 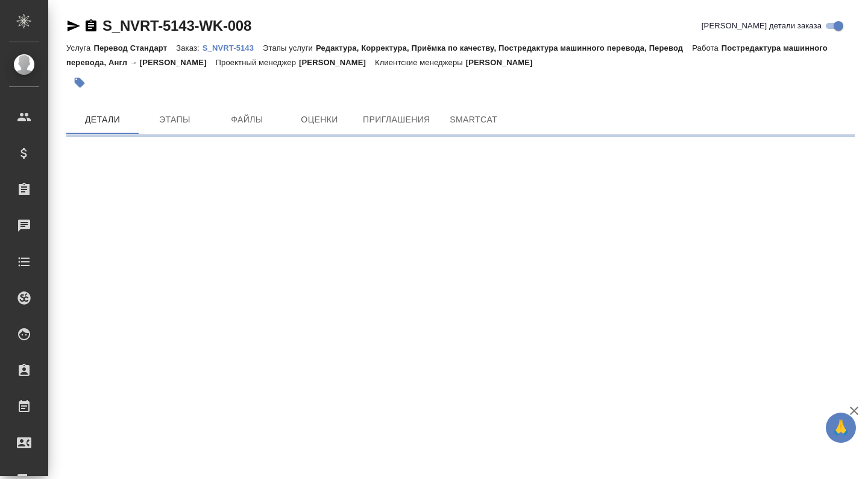 I want to click on p: Этапы услуги, so click(x=289, y=47).